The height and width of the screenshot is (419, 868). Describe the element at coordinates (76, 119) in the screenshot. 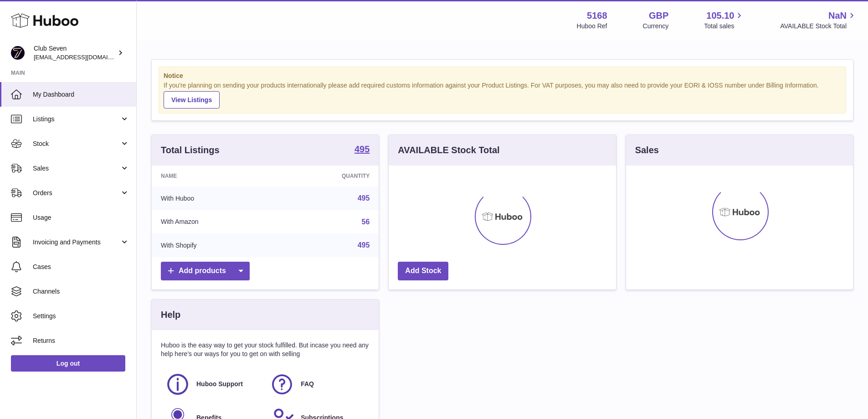

I see `span: Listings` at that location.